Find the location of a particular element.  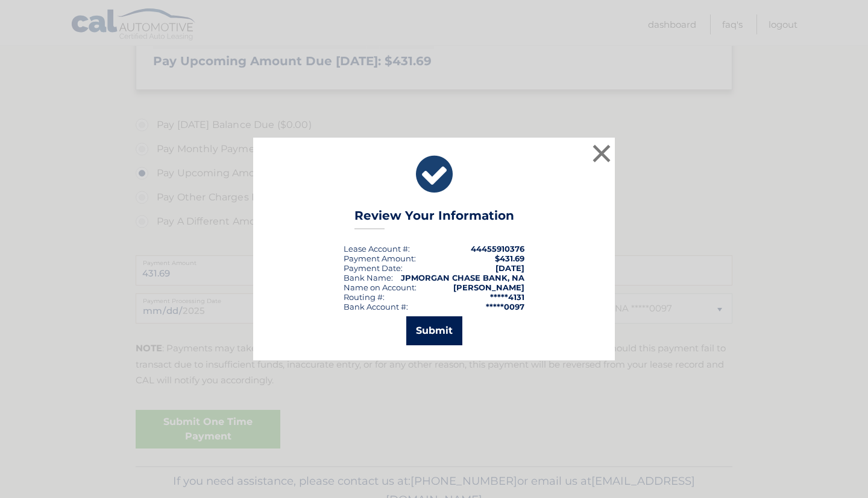

div: Lease Account #: is located at coordinates (377, 249).